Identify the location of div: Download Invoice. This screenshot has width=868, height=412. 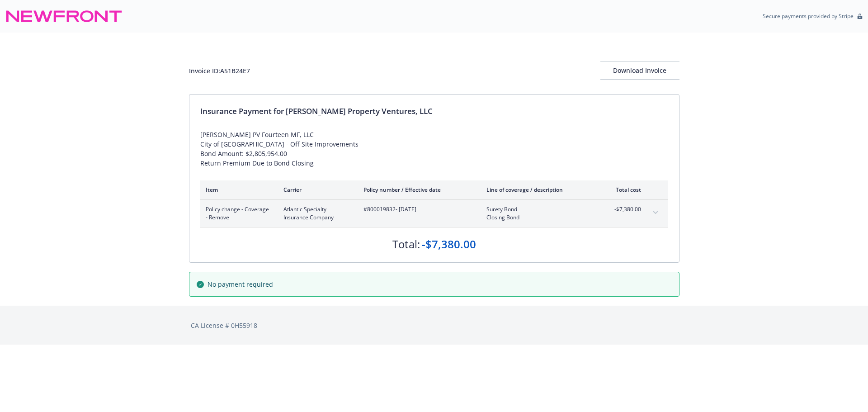
(640, 71).